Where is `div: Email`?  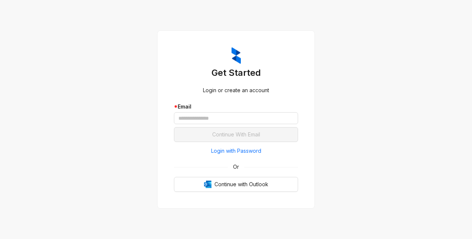
div: Email is located at coordinates (236, 107).